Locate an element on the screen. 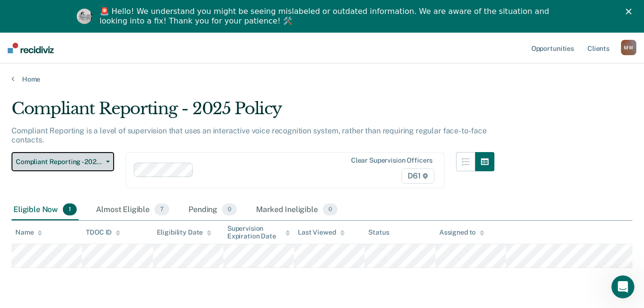  div: Almost Eligible7 is located at coordinates (132, 210).